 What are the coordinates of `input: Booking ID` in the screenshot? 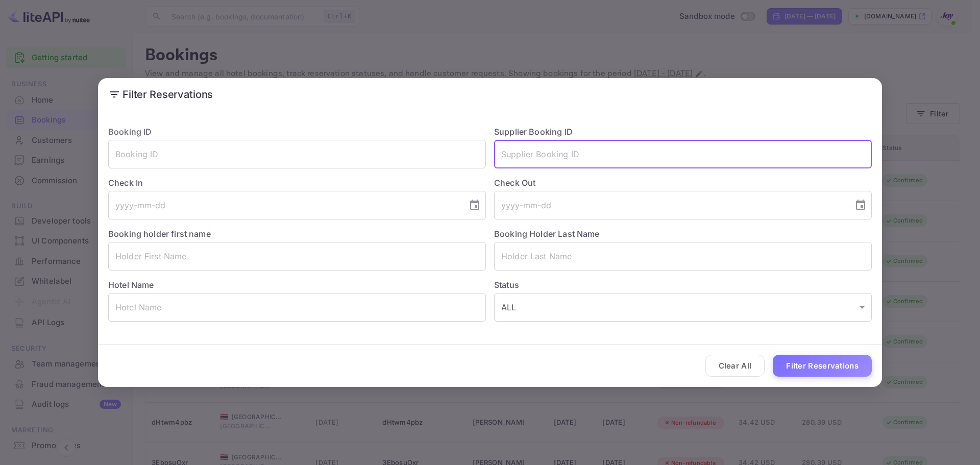 It's located at (297, 154).